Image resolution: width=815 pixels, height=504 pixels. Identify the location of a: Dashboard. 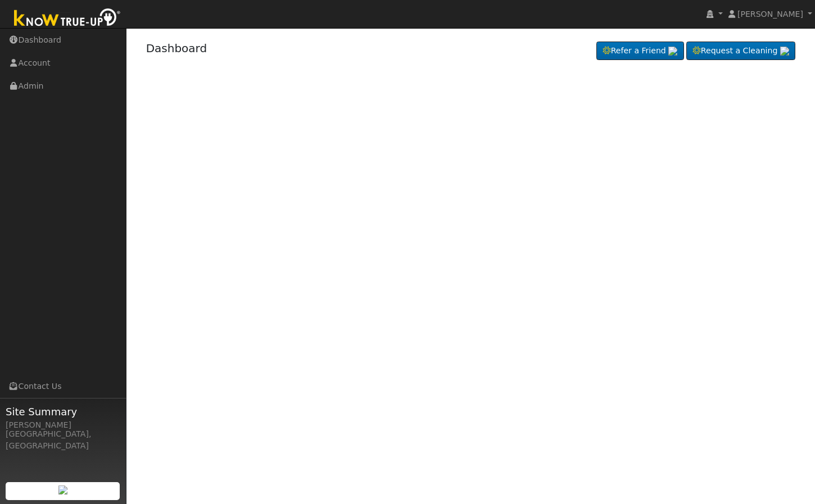
(176, 48).